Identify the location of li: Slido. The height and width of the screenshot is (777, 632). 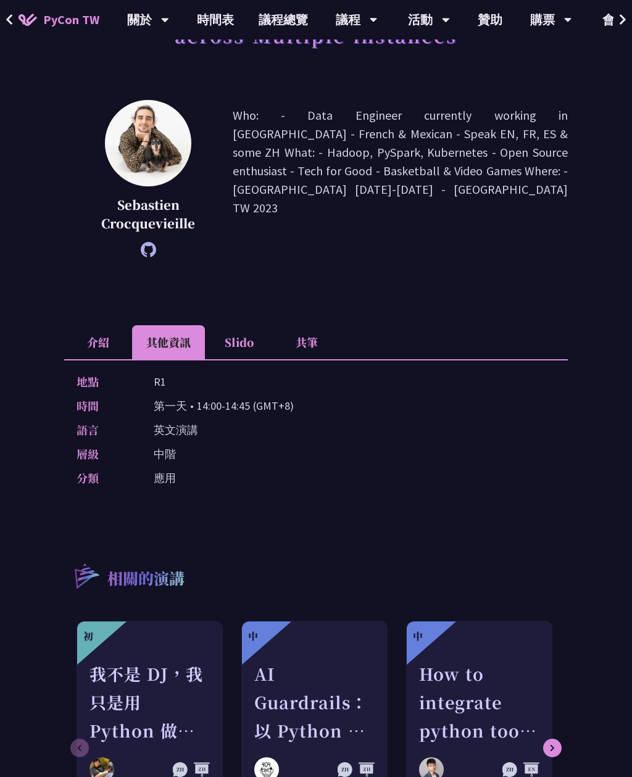
(239, 342).